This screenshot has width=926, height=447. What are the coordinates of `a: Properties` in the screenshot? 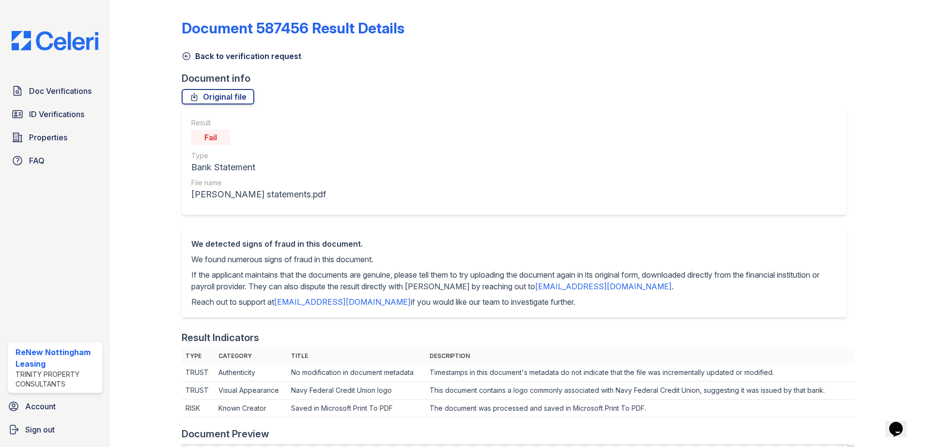 It's located at (55, 138).